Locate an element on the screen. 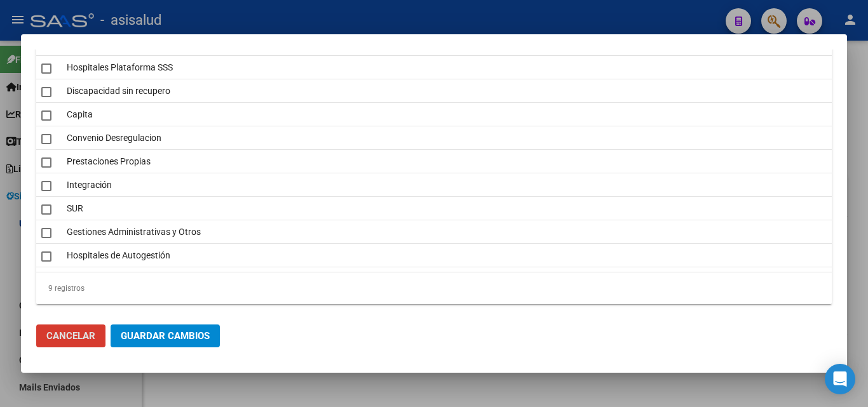 The height and width of the screenshot is (407, 868). div: 9 registros is located at coordinates (434, 288).